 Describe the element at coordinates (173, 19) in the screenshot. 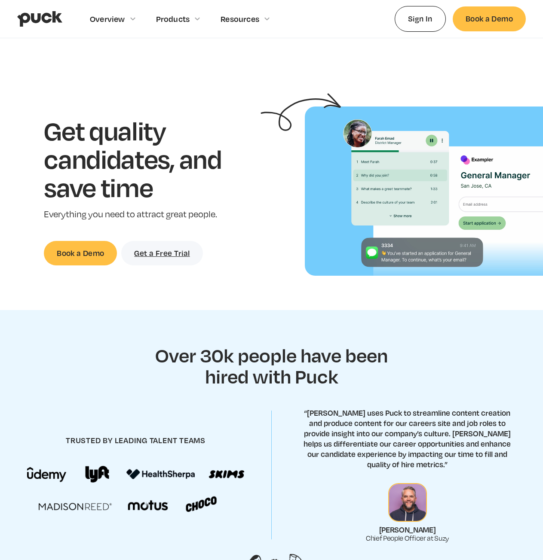

I see `div: Products` at that location.